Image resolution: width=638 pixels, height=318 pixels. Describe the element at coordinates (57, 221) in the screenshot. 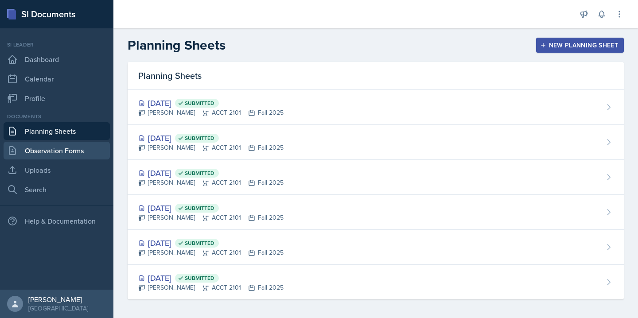

I see `div: Help & Documentation` at that location.